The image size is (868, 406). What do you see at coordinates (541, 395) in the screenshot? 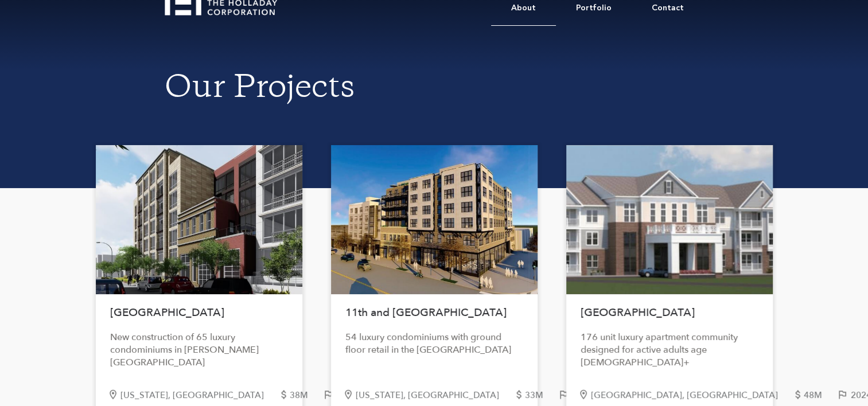
I see `div: 33M` at bounding box center [541, 395].